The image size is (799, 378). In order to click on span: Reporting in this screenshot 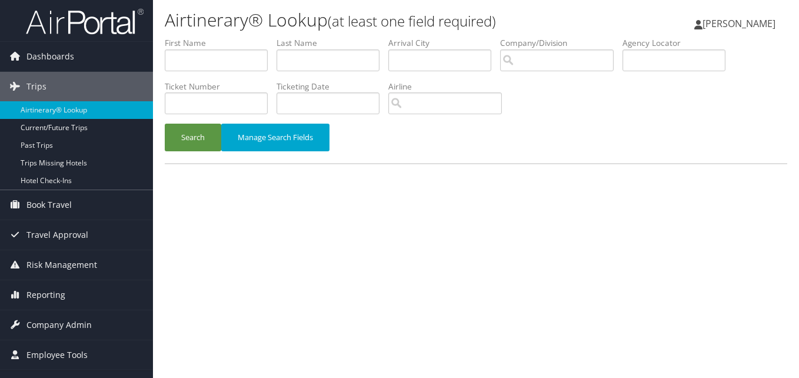, I will do `click(46, 295)`.